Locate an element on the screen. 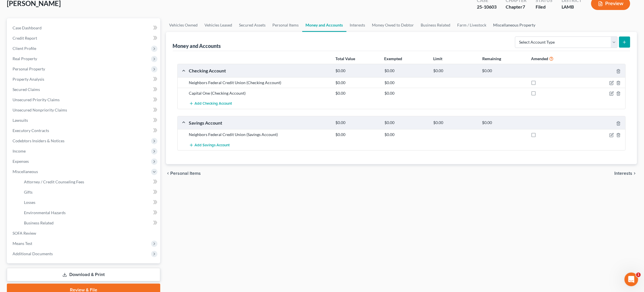 Image resolution: width=644 pixels, height=292 pixels. span: Case Dashboard is located at coordinates (27, 28).